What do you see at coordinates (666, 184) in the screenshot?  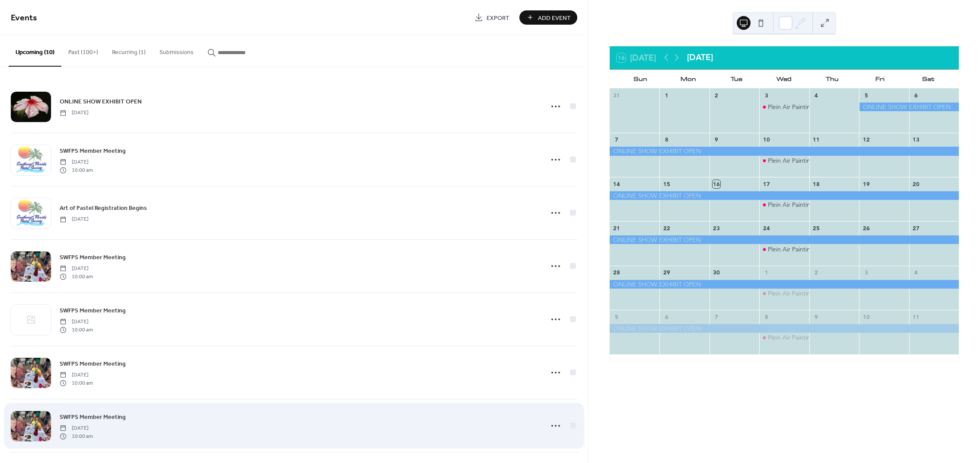 I see `div: 15` at bounding box center [666, 184].